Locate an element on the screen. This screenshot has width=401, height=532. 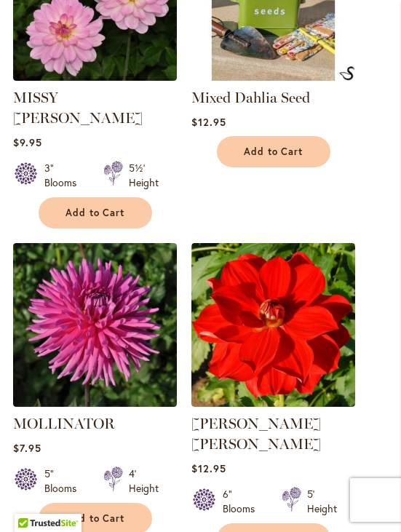
span: $9.95 is located at coordinates (28, 142).